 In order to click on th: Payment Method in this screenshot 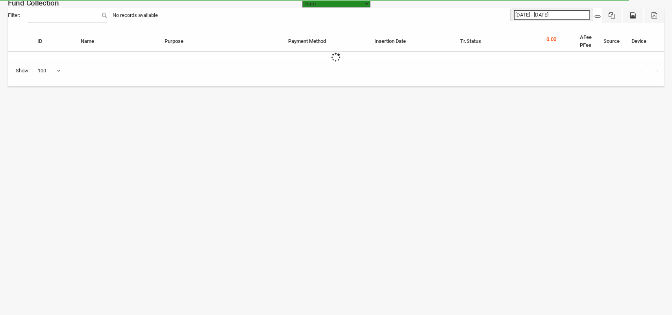, I will do `click(325, 41)`.